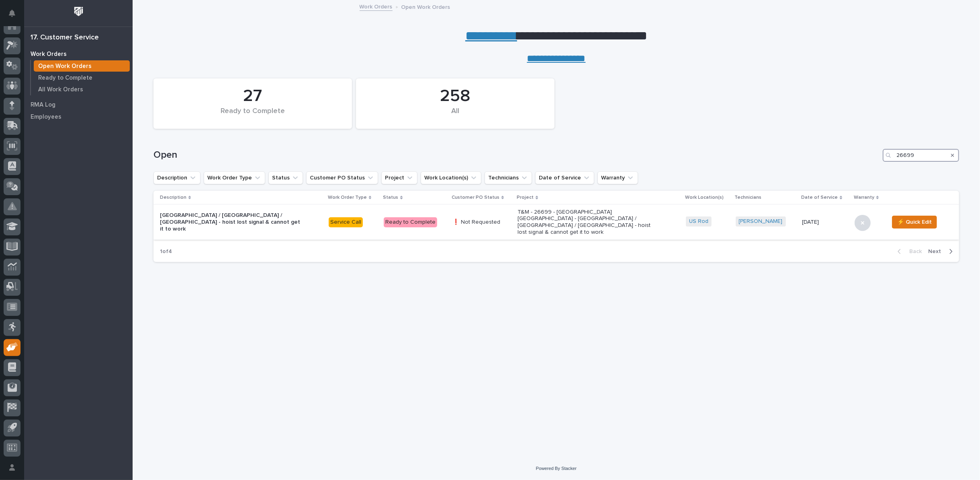  I want to click on button: Technicians, so click(509, 178).